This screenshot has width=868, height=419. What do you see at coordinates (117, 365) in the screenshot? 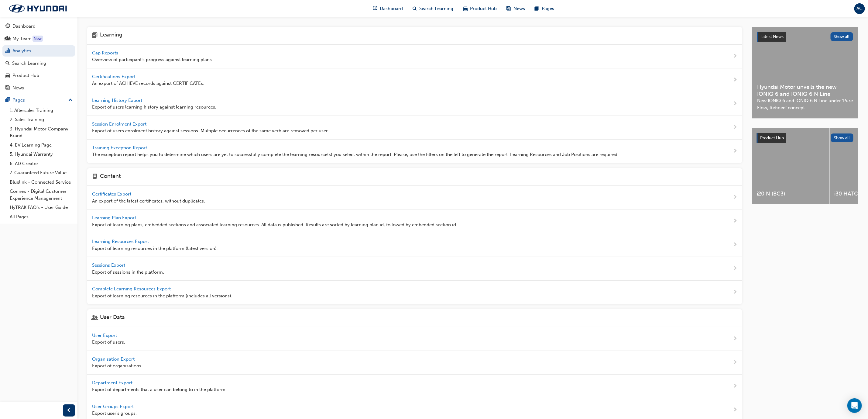
I see `span: Export of organisations.` at bounding box center [117, 365].